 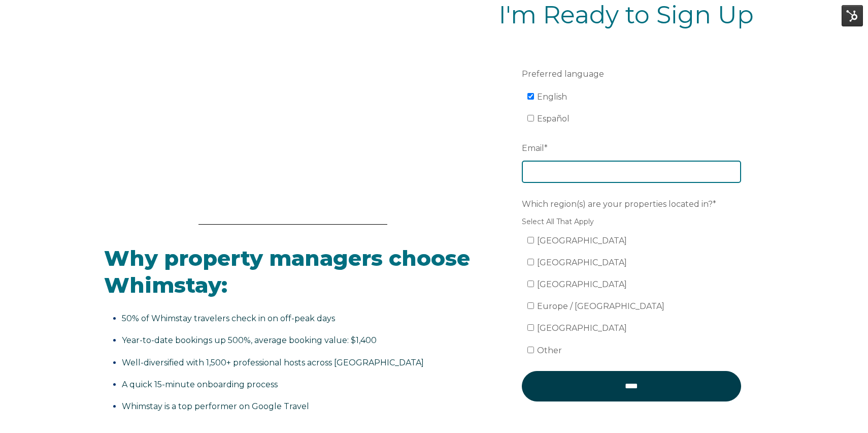 What do you see at coordinates (530, 350) in the screenshot?
I see `input: Other` at bounding box center [530, 350].